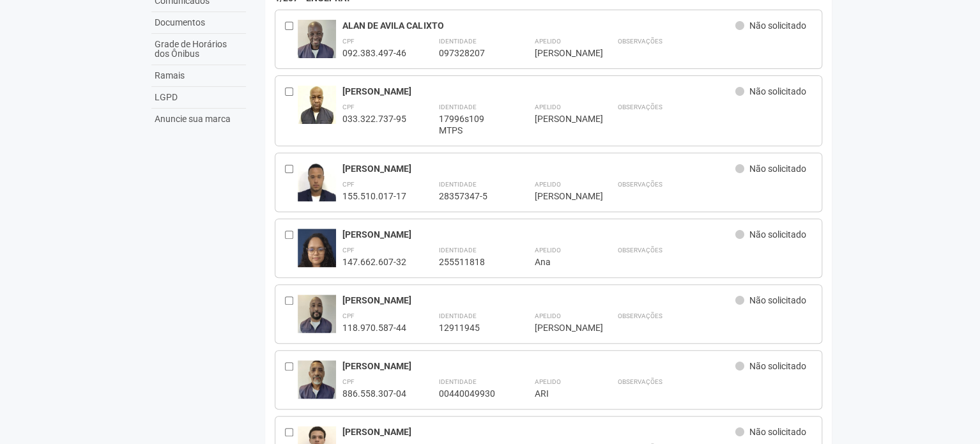 The image size is (980, 444). What do you see at coordinates (471, 393) in the screenshot?
I see `div: 00440049930` at bounding box center [471, 393].